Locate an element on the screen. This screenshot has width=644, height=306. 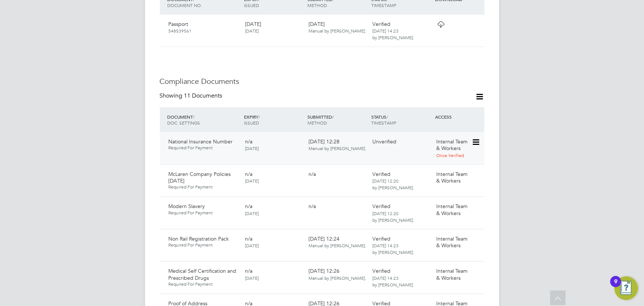
div: EXPIRY is located at coordinates (274, 120).